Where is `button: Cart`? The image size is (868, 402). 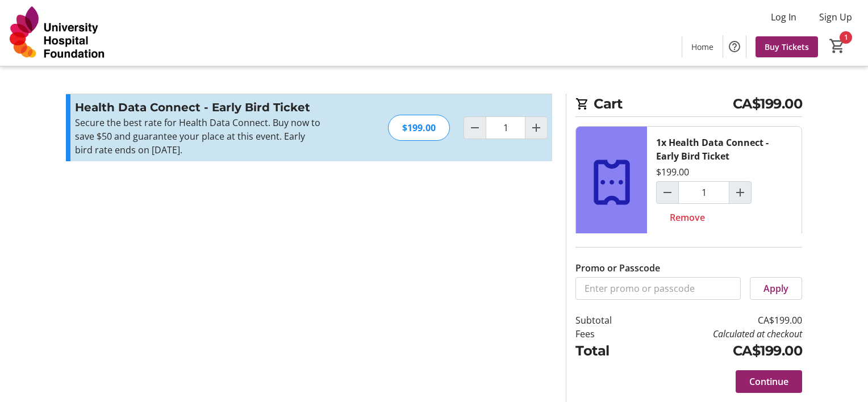 button: Cart is located at coordinates (837, 46).